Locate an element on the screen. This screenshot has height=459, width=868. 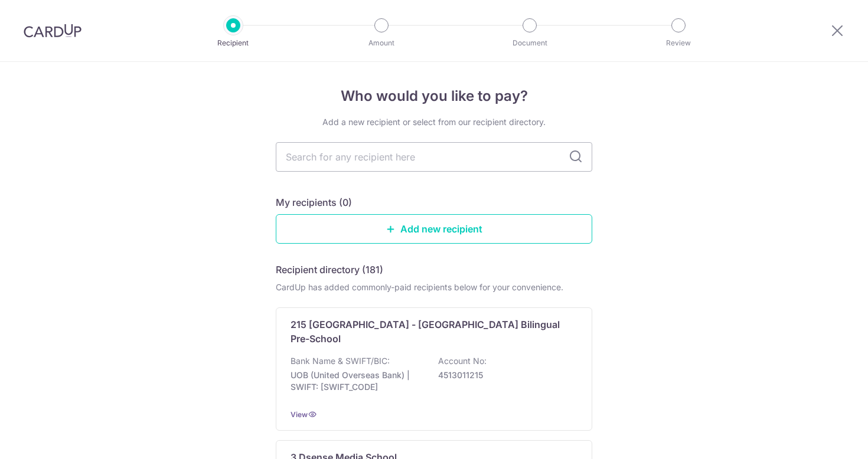
a: Add new recipient is located at coordinates (434, 229).